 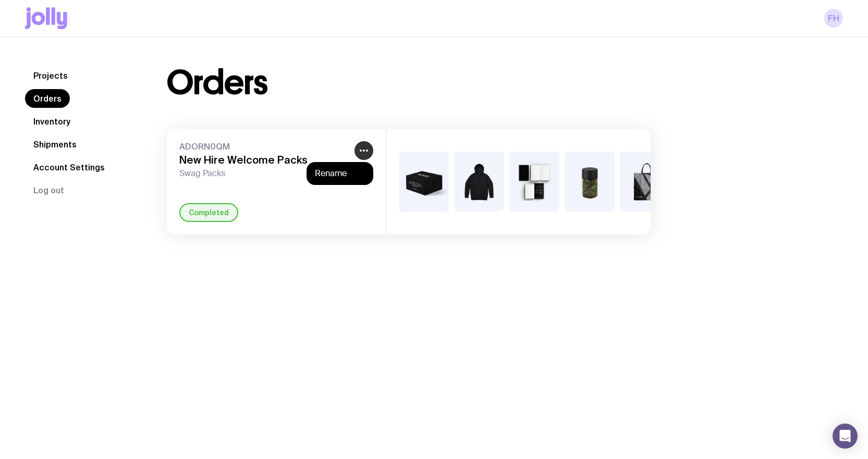 What do you see at coordinates (217, 83) in the screenshot?
I see `h1: Orders` at bounding box center [217, 83].